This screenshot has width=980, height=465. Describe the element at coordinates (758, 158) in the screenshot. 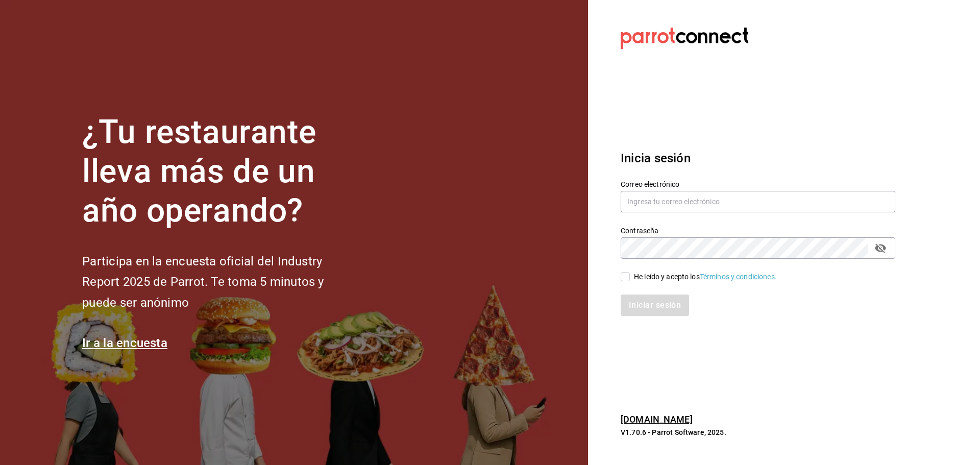

I see `h3: Inicia sesión` at that location.